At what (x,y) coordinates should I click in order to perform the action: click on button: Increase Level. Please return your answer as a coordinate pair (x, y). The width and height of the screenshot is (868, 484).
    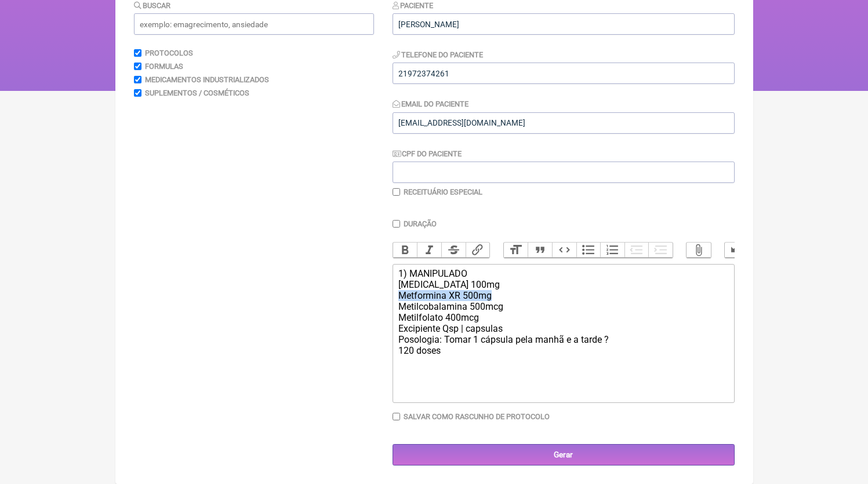
    Looking at the image, I should click on (660, 251).